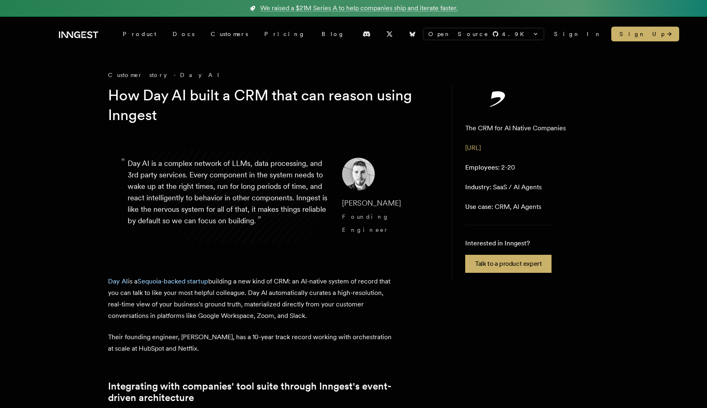  I want to click on a: Discord, so click(367, 34).